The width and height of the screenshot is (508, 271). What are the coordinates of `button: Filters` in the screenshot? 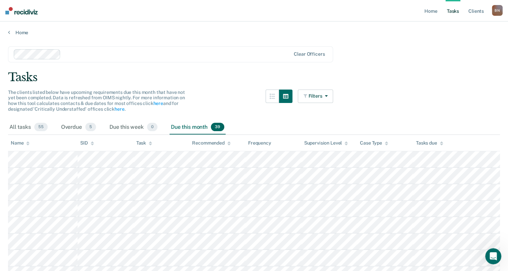 It's located at (316, 96).